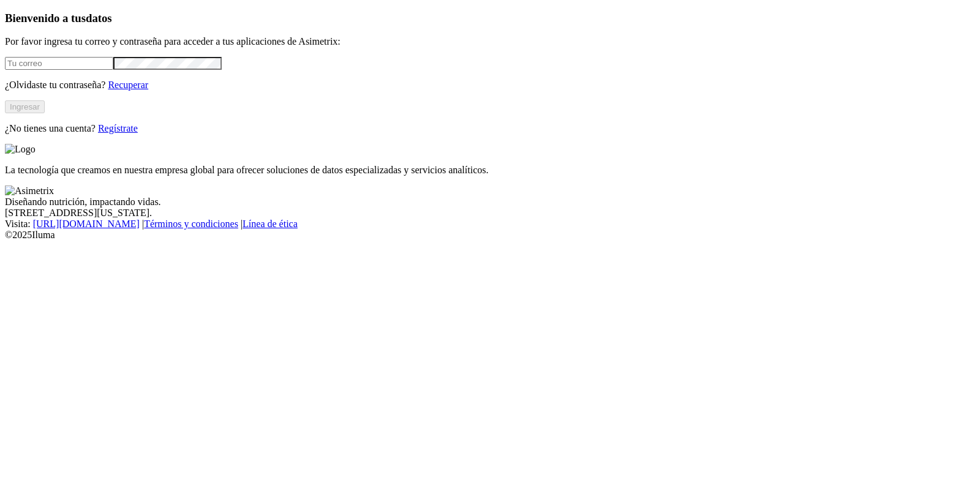  What do you see at coordinates (490, 202) in the screenshot?
I see `div: Diseñando nutrición, impactando vidas.` at bounding box center [490, 202].